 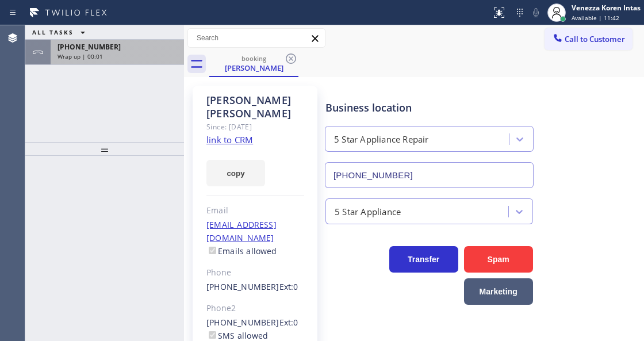 What do you see at coordinates (595, 39) in the screenshot?
I see `span: Call to Customer` at bounding box center [595, 39].